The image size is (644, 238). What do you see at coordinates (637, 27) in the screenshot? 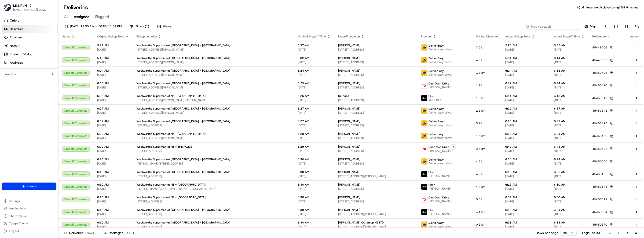
I see `button: Refresh` at bounding box center [637, 27].